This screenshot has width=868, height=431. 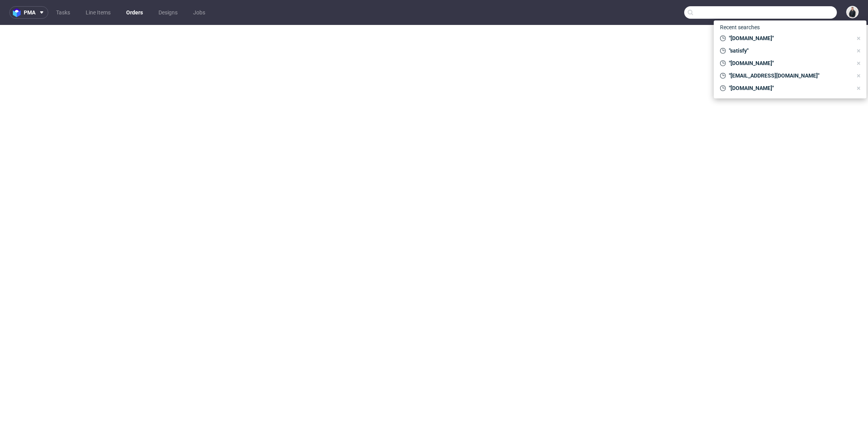 I want to click on a: Designs, so click(x=168, y=12).